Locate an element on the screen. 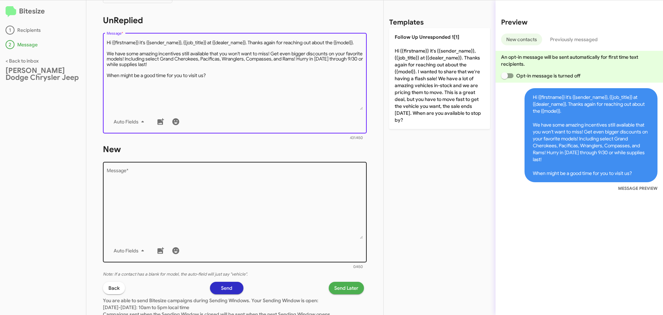  span: Back is located at coordinates (114, 288).